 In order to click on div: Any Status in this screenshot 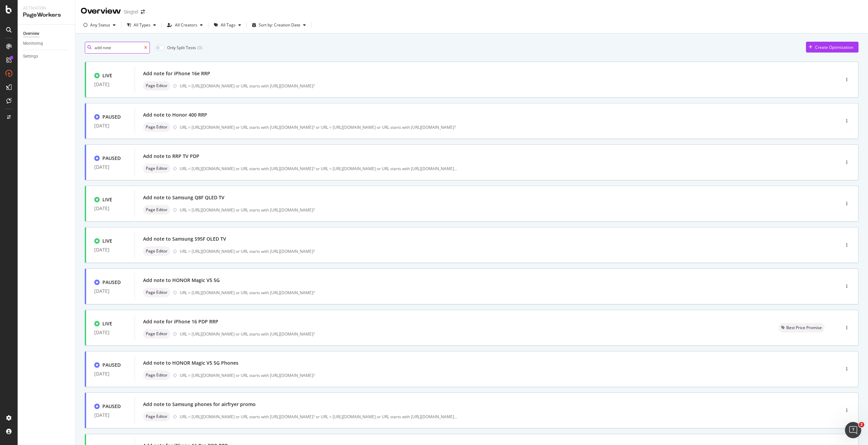, I will do `click(100, 25)`.